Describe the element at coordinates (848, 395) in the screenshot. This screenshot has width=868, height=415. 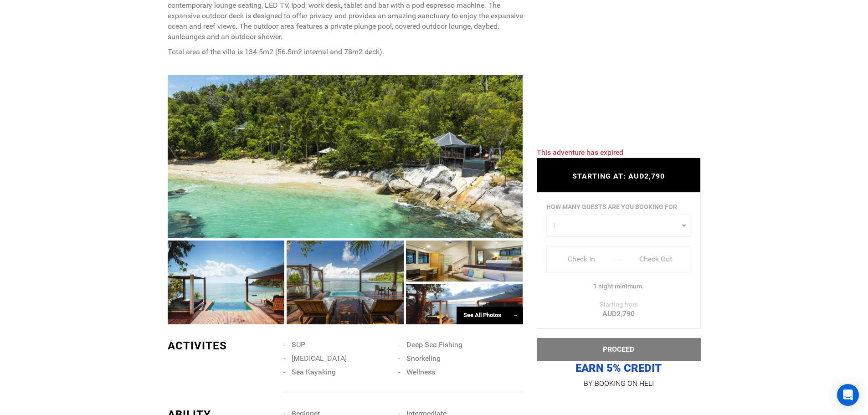
I see `div: Open Intercom Messenger` at that location.